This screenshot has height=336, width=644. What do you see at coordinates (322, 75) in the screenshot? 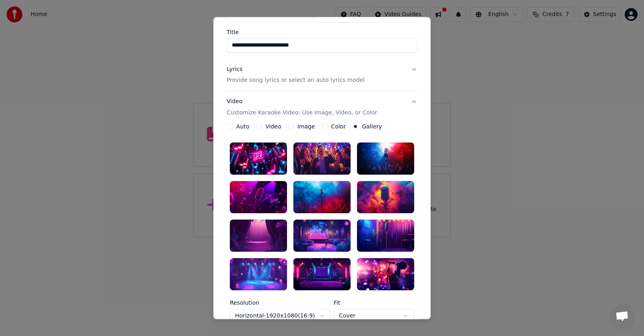
I see `button: LyricsProvide song lyrics or select an auto lyrics model` at bounding box center [322, 75].